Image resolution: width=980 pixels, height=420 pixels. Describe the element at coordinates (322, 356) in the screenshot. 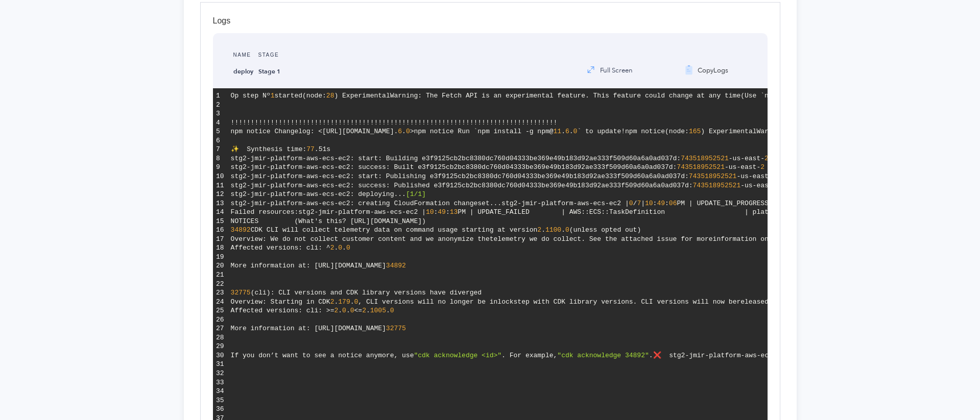

I see `span: If you don’t want to see a notice anymore, use` at that location.